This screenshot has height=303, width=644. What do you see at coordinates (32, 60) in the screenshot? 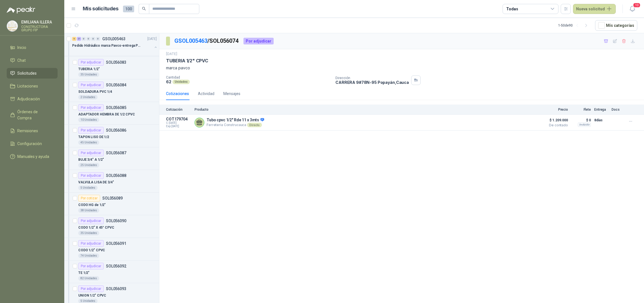
I see `a: Chat` at bounding box center [32, 60].